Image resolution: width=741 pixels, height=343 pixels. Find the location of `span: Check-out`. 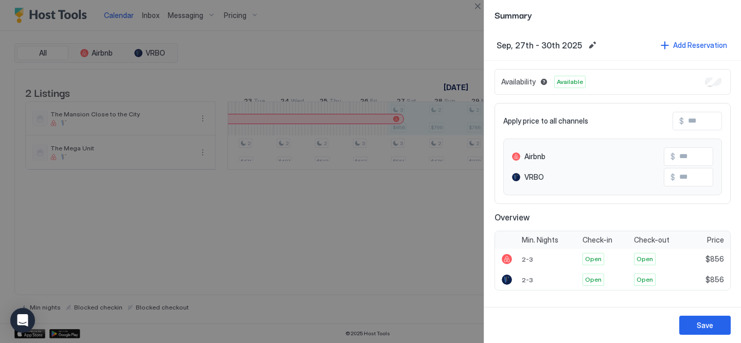

span: Check-out is located at coordinates (652, 240).